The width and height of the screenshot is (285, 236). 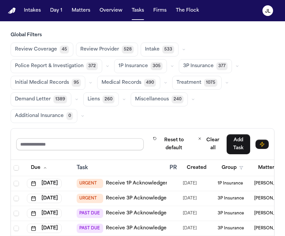 I want to click on span: 45, so click(x=64, y=50).